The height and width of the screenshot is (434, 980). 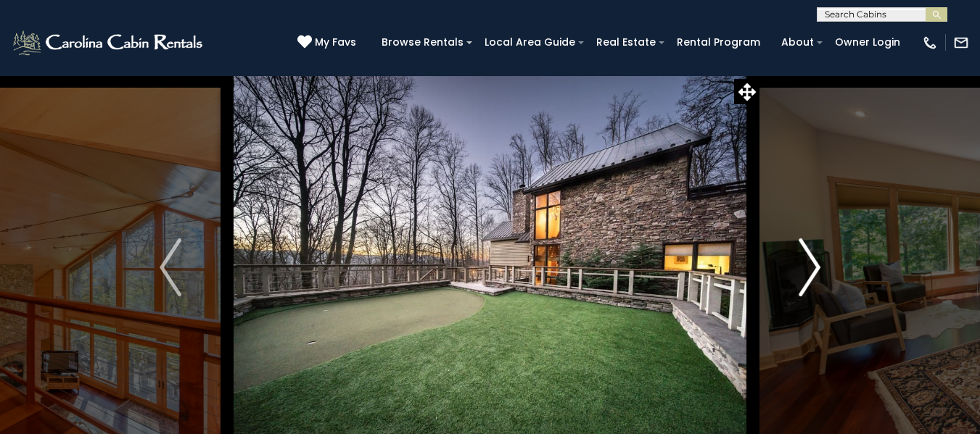 What do you see at coordinates (930, 43) in the screenshot?
I see `img: phone-regular-white.png` at bounding box center [930, 43].